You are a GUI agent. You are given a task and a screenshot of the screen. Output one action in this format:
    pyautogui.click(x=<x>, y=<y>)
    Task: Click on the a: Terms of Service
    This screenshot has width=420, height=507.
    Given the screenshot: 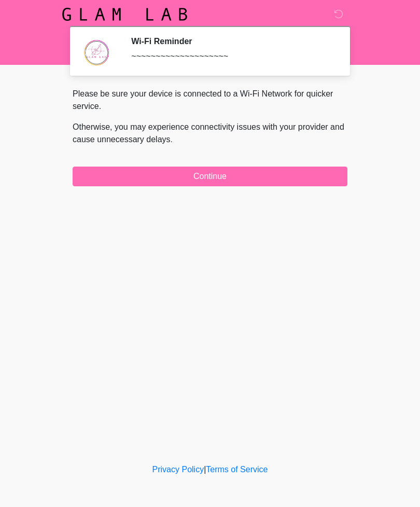 What is the action you would take?
    pyautogui.click(x=236, y=469)
    